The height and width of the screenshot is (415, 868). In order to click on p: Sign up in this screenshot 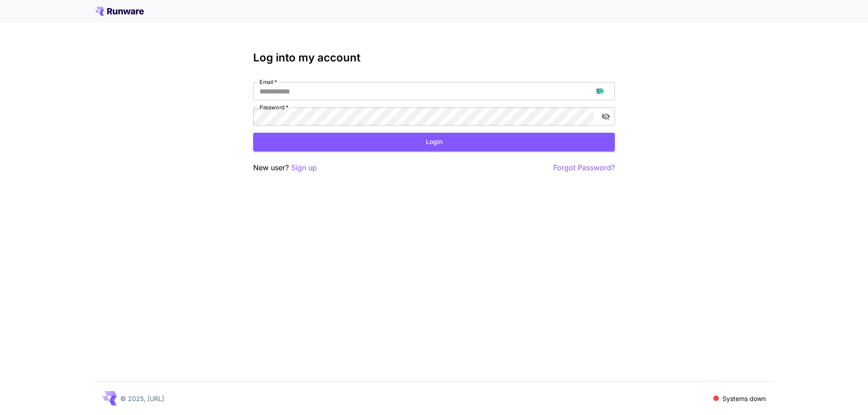, I will do `click(304, 168)`.